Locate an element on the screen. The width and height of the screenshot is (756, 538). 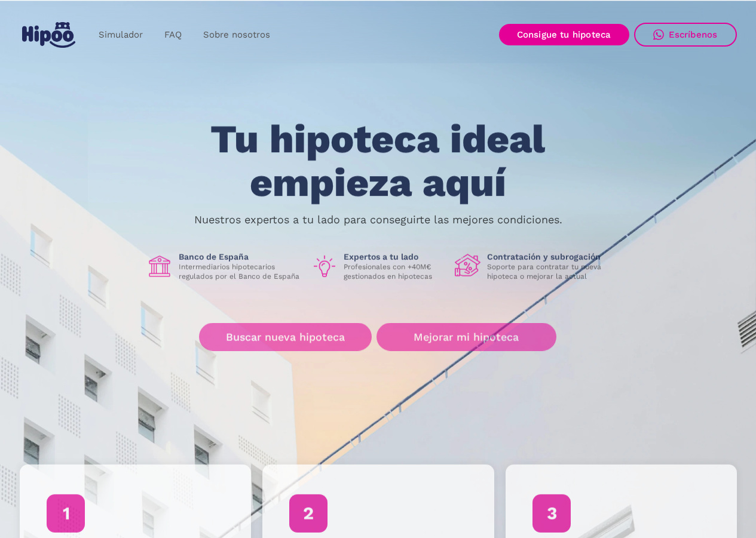
h1: Banco de España is located at coordinates (240, 257).